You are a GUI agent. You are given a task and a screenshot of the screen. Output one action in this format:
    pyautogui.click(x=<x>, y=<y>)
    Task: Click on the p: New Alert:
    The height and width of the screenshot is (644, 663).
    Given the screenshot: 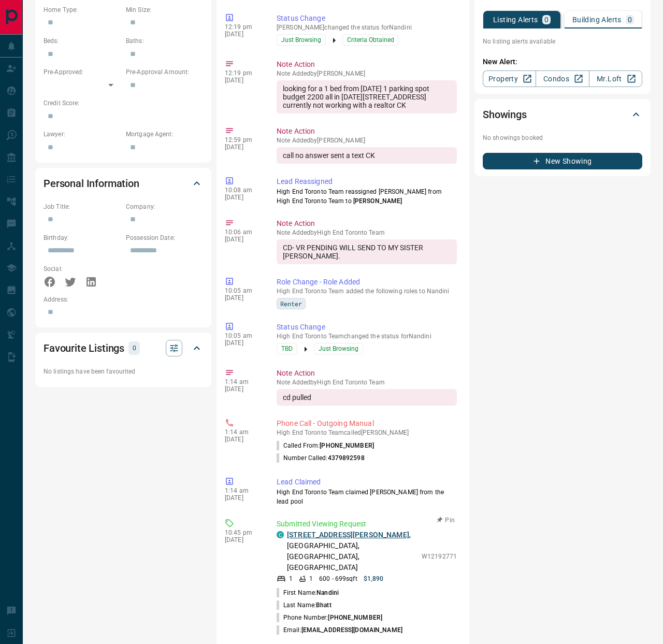 What is the action you would take?
    pyautogui.click(x=562, y=61)
    